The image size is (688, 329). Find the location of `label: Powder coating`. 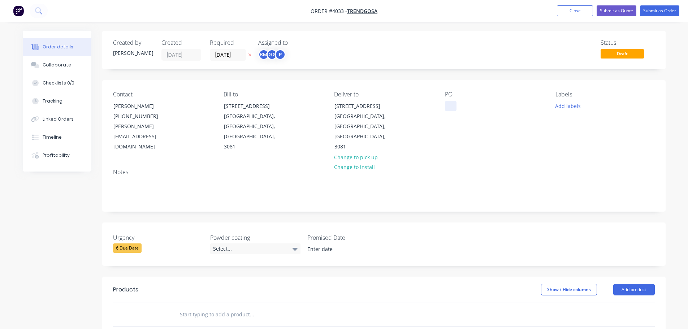

label: Powder coating is located at coordinates (255, 238).